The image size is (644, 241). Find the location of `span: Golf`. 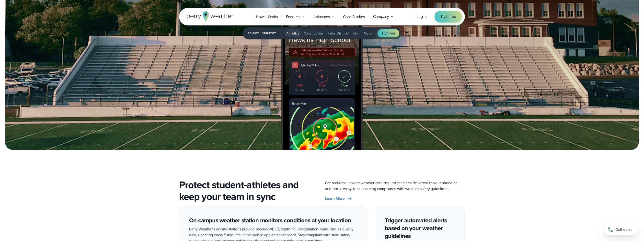

span: Golf is located at coordinates (356, 33).